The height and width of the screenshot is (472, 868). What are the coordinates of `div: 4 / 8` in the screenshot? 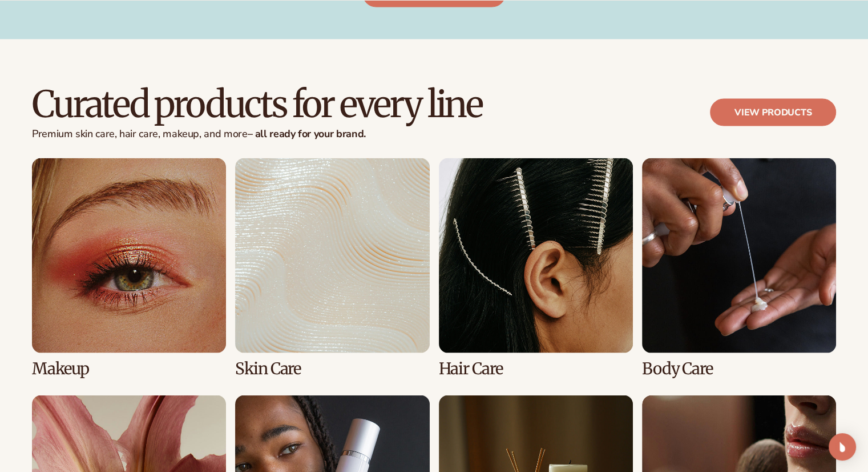 It's located at (739, 266).